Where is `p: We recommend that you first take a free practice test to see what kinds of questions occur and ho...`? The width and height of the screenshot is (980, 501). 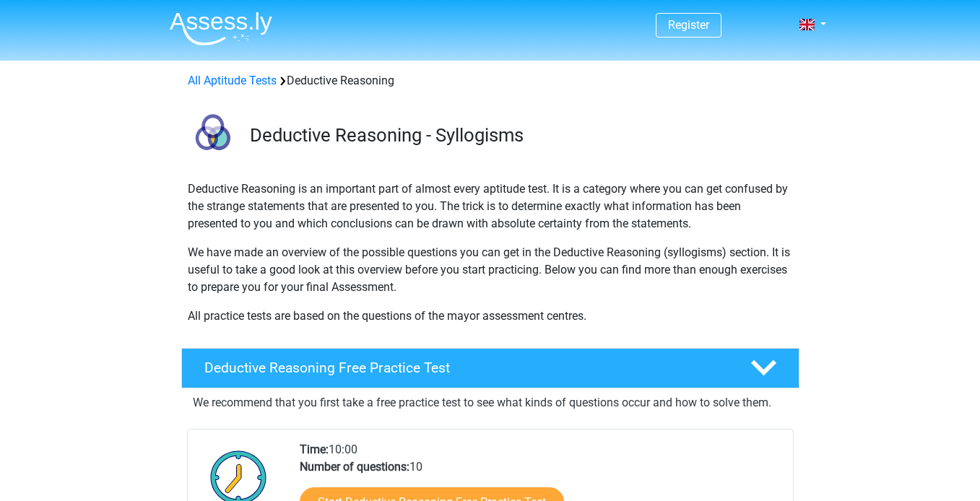
p: We recommend that you first take a free practice test to see what kinds of questions occur and ho... is located at coordinates (491, 403).